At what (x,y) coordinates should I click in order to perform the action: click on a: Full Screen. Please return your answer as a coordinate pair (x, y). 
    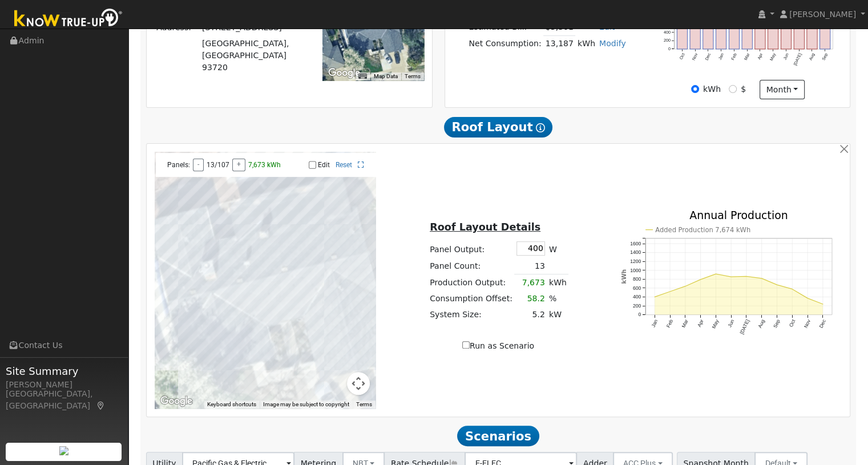
    Looking at the image, I should click on (360, 165).